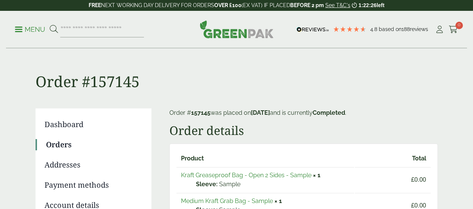 This screenshot has height=209, width=473. What do you see at coordinates (329, 113) in the screenshot?
I see `mark: Completed` at bounding box center [329, 113].